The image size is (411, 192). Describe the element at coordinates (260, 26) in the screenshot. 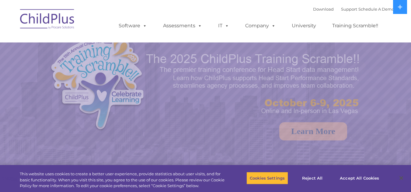

I see `a: Company` at that location.